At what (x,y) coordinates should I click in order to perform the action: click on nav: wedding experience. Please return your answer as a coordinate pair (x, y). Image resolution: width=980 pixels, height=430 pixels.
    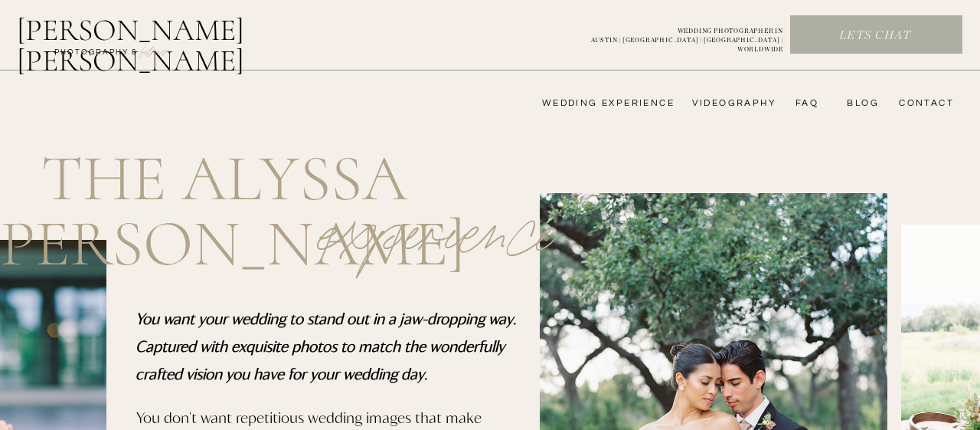
    Looking at the image, I should click on (598, 103).